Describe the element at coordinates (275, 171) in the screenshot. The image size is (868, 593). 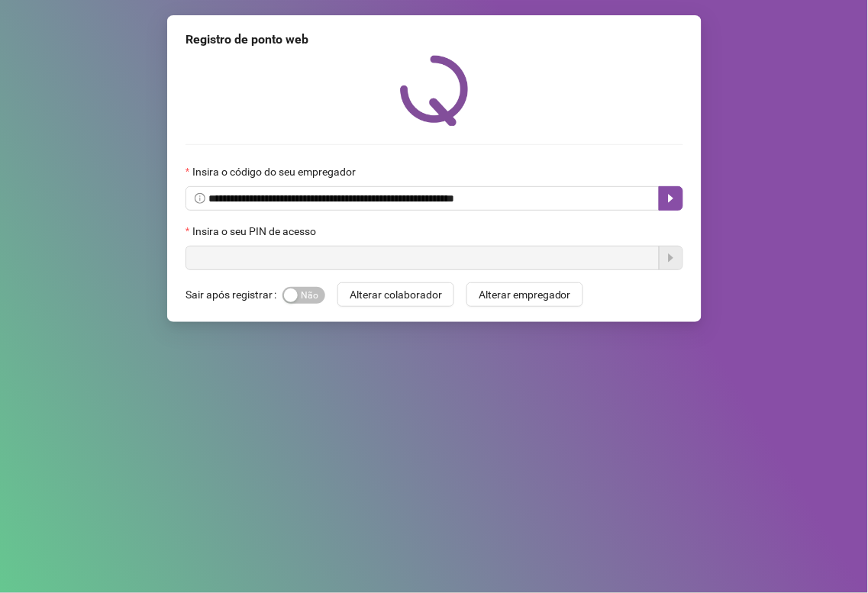
I see `label: Insira o código do seu empregador` at that location.